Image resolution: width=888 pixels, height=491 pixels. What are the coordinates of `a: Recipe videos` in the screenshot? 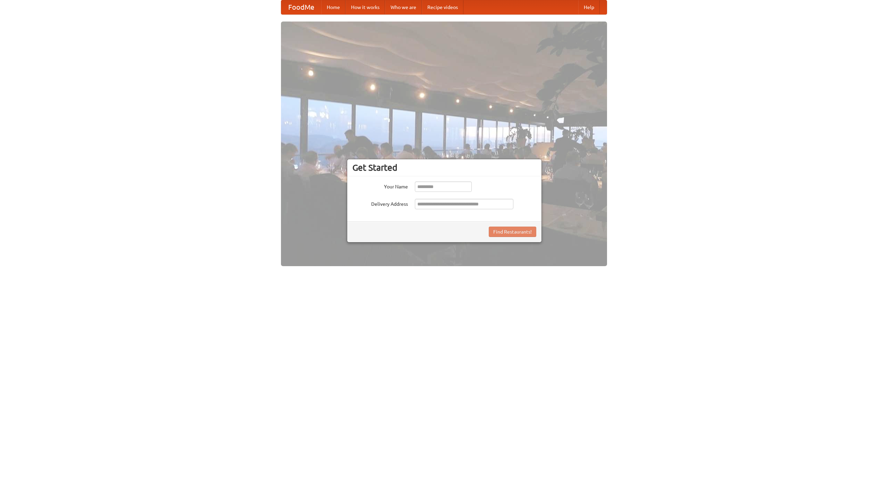 It's located at (443, 7).